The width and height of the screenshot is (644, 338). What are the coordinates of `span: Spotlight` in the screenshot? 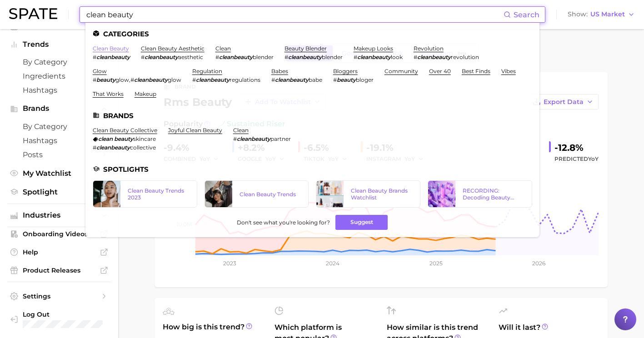 It's located at (59, 192).